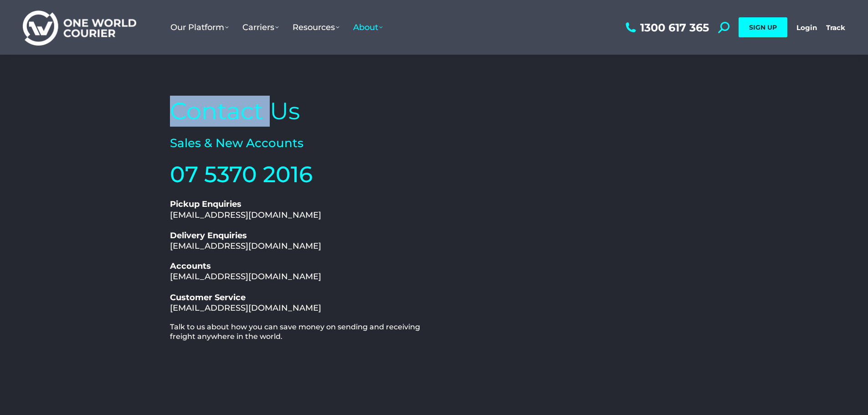 The width and height of the screenshot is (868, 415). Describe the element at coordinates (200, 28) in the screenshot. I see `a: Our Platform` at that location.